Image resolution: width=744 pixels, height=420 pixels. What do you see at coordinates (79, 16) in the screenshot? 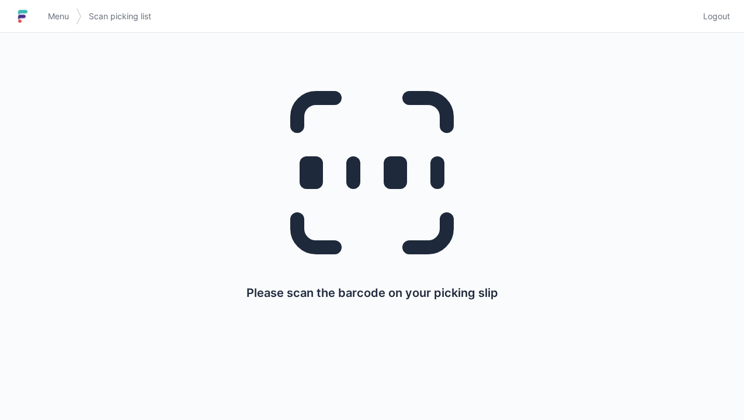
I see `img: svg>` at bounding box center [79, 16].